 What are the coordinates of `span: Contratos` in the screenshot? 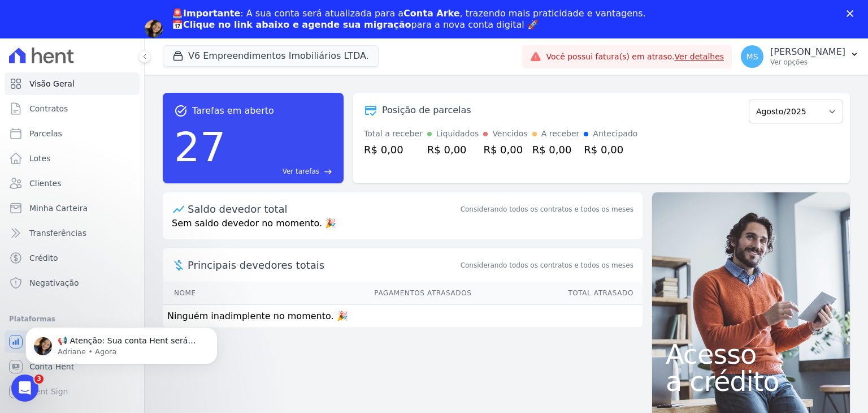 It's located at (49, 109).